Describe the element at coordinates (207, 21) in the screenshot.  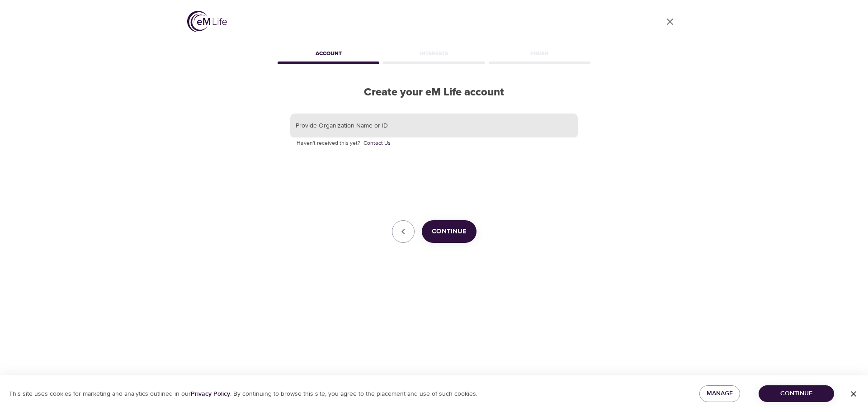
I see `img: logo` at that location.